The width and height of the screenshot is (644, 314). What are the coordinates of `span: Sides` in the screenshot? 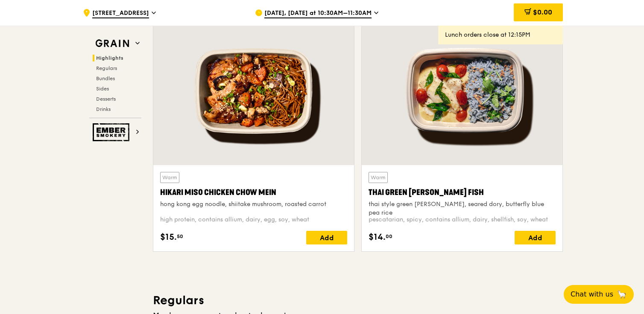 It's located at (103, 89).